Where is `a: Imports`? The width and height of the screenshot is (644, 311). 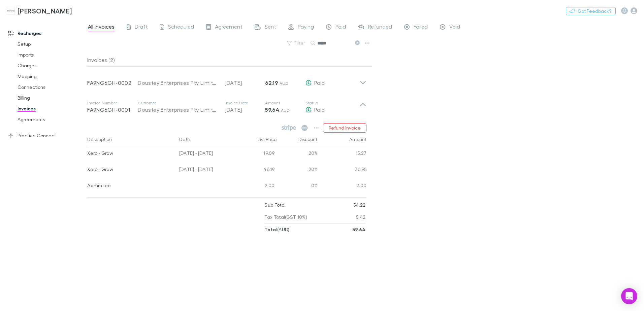
a: Imports is located at coordinates (50, 55).